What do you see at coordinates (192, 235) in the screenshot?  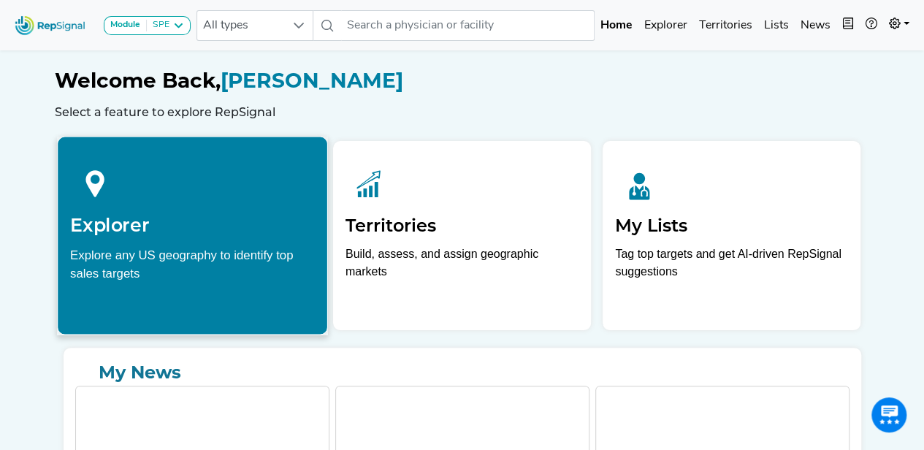 I see `a: ExplorerExplore any US geography to identify top sales targets` at bounding box center [192, 235].